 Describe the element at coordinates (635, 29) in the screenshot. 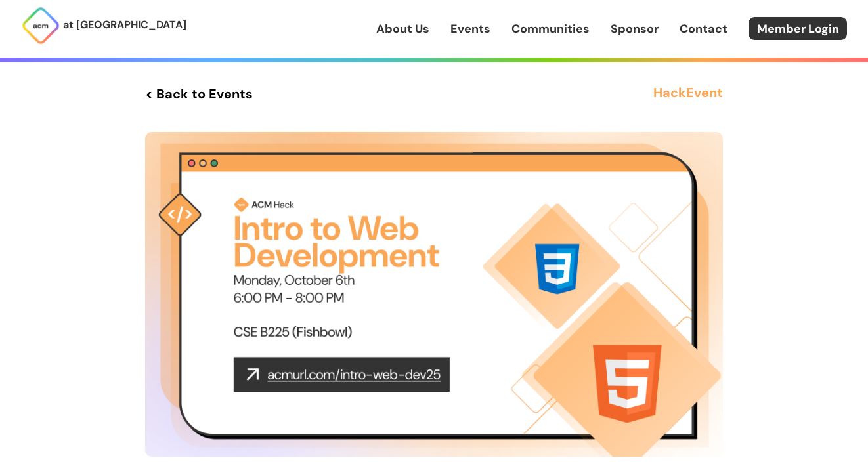

I see `a: Sponsor` at that location.